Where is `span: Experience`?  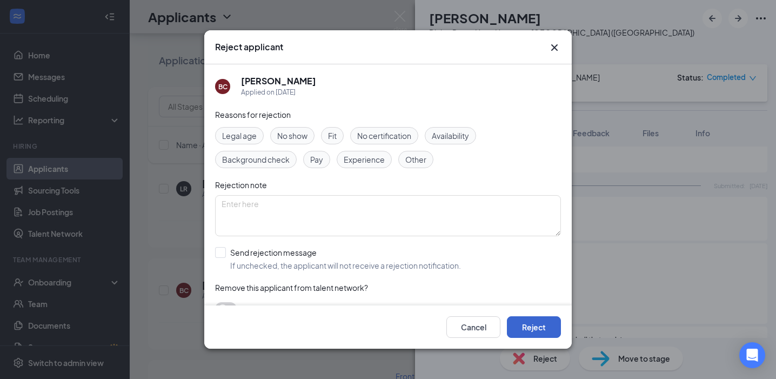
span: Experience is located at coordinates (364, 159).